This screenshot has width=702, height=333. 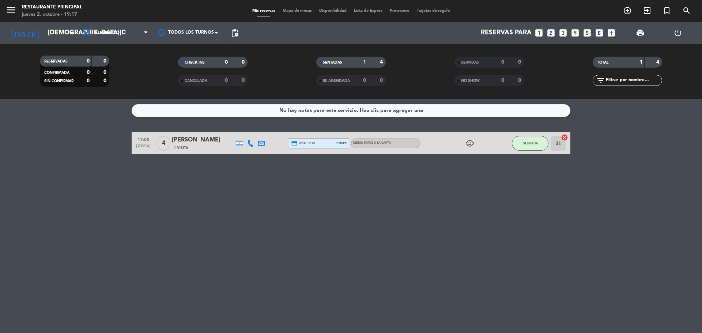 What do you see at coordinates (52, 15) in the screenshot?
I see `div: jueves 2. octubre - 19:17` at bounding box center [52, 15].